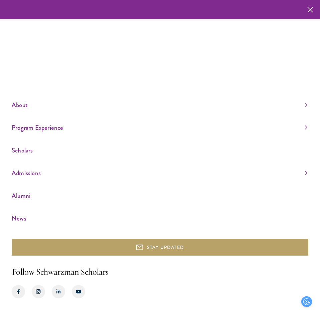 The width and height of the screenshot is (320, 315). Describe the element at coordinates (159, 218) in the screenshot. I see `a: News` at that location.